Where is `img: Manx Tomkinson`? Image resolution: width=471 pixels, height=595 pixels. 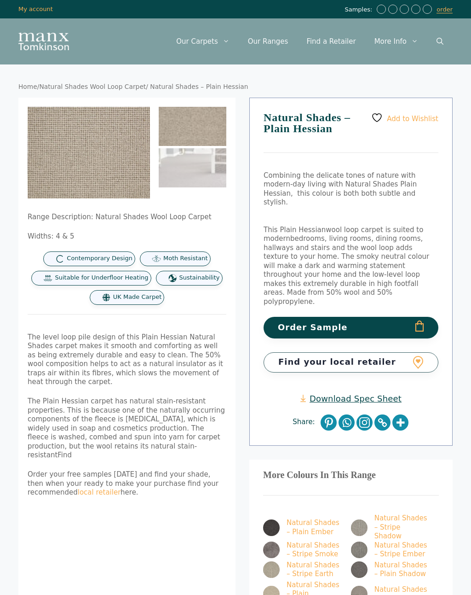
img: Manx Tomkinson is located at coordinates (44, 41).